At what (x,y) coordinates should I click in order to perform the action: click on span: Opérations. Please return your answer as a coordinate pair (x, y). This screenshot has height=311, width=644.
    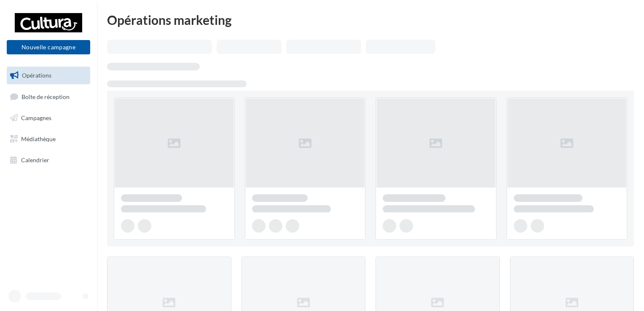
    Looking at the image, I should click on (37, 75).